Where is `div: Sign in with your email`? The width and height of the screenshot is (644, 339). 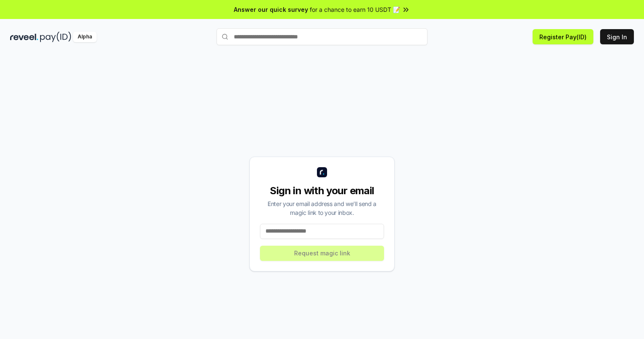
div: Sign in with your email is located at coordinates (322, 191).